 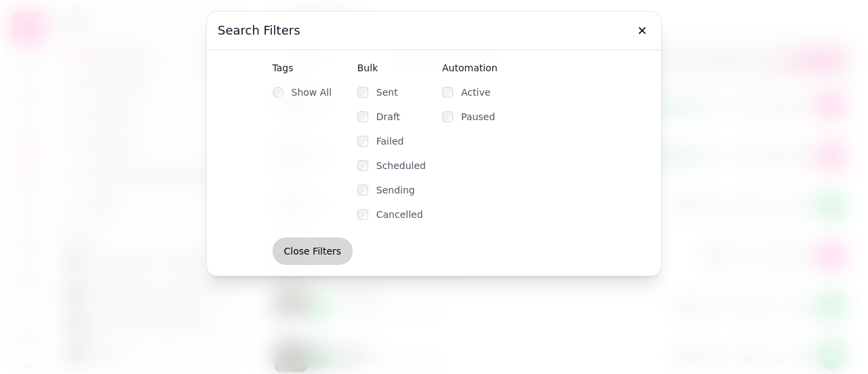 What do you see at coordinates (401, 215) in the screenshot?
I see `label: Cancelled` at bounding box center [401, 215].